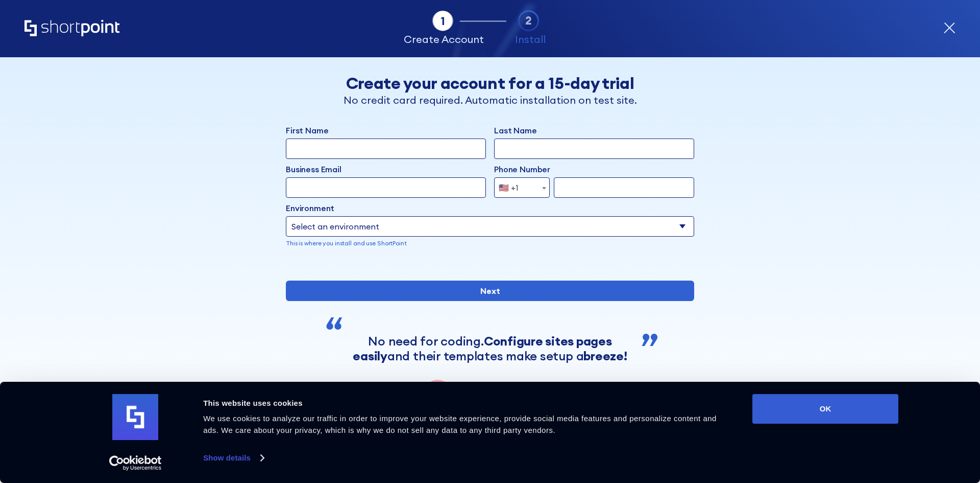  What do you see at coordinates (825, 409) in the screenshot?
I see `button: OK` at bounding box center [825, 409].